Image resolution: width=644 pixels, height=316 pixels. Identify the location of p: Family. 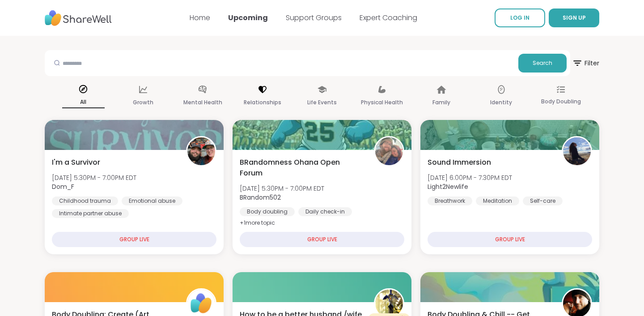
(442, 103).